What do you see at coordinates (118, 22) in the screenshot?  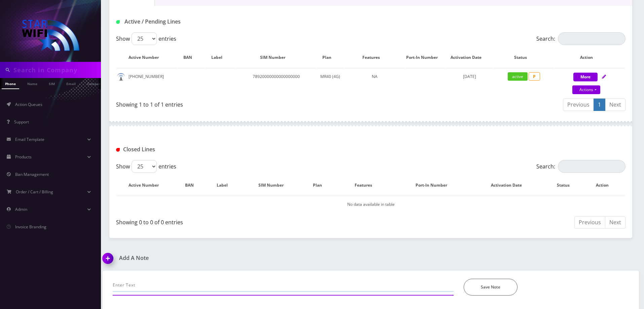 I see `img: Active / Pending Lines` at bounding box center [118, 22].